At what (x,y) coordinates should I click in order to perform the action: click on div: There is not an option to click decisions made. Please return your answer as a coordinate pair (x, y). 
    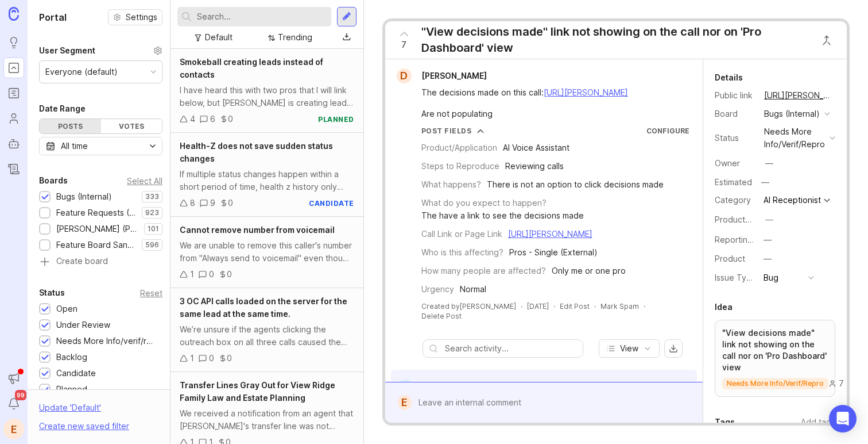
    Looking at the image, I should click on (576, 185).